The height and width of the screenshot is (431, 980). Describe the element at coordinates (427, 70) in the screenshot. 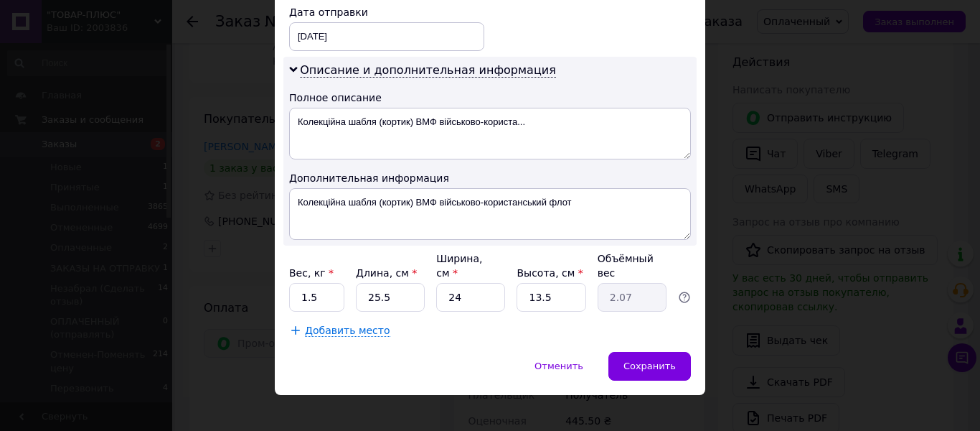

I see `span: Описание и дополнительная информация` at that location.